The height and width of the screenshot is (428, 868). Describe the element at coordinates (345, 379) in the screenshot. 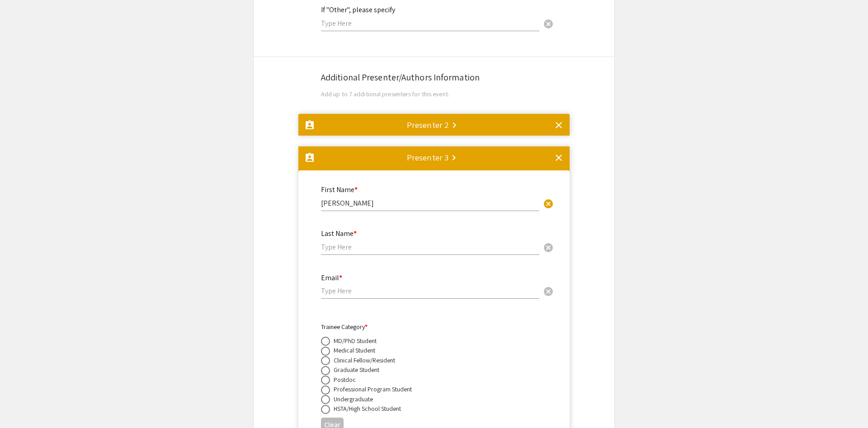

I see `div: Postdoc` at that location.